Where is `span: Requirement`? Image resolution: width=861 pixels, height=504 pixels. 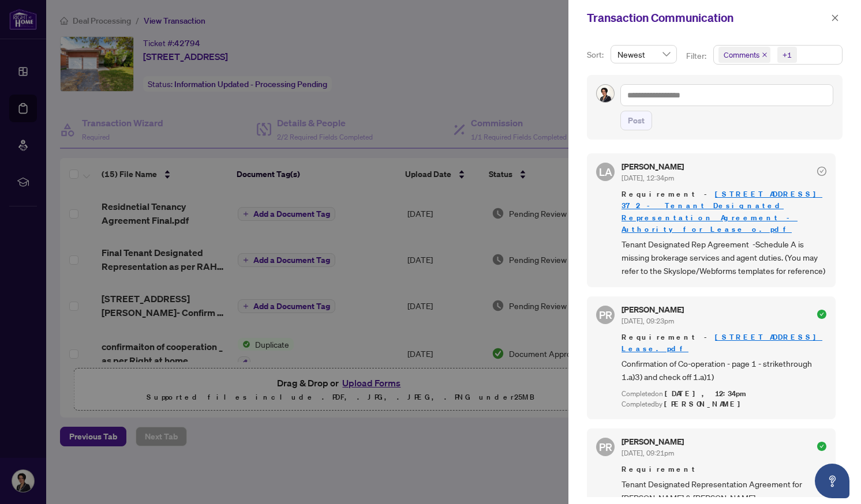
span: Requirement is located at coordinates (724, 470).